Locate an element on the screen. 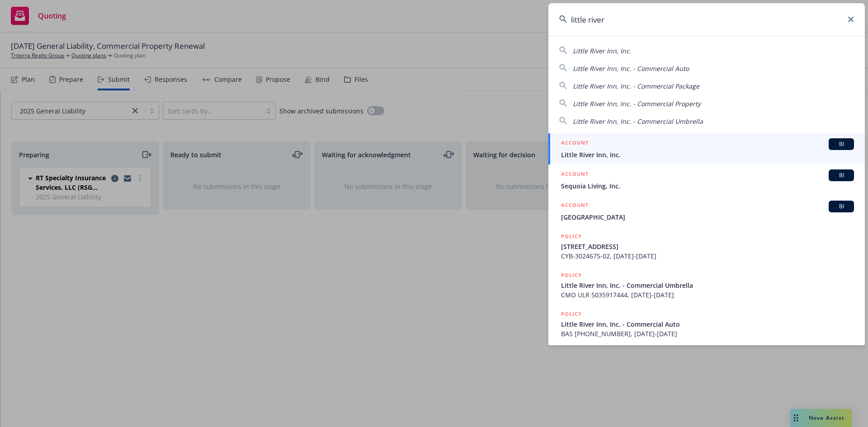 The image size is (868, 427). span: Sequoia Living, Inc. is located at coordinates (708, 186).